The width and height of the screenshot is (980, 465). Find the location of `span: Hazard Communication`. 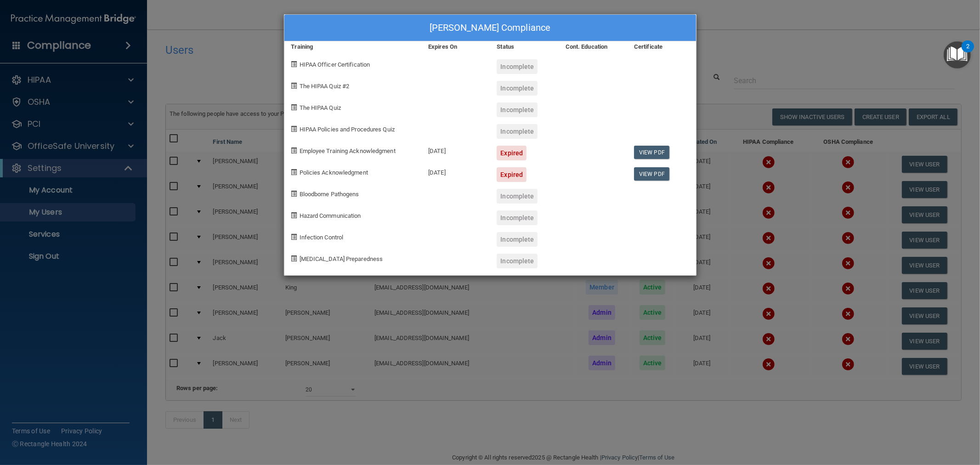

span: Hazard Communication is located at coordinates (330, 216).